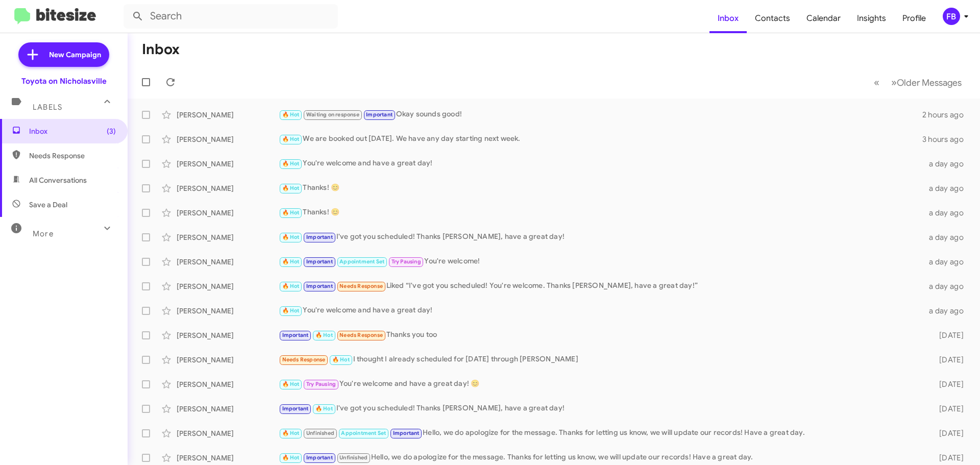 This screenshot has width=980, height=465. I want to click on button: FB, so click(951, 16).